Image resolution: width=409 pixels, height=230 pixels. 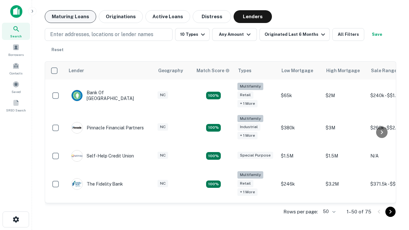 What do you see at coordinates (213, 71) in the screenshot?
I see `h6: Match Score` at bounding box center [213, 71].